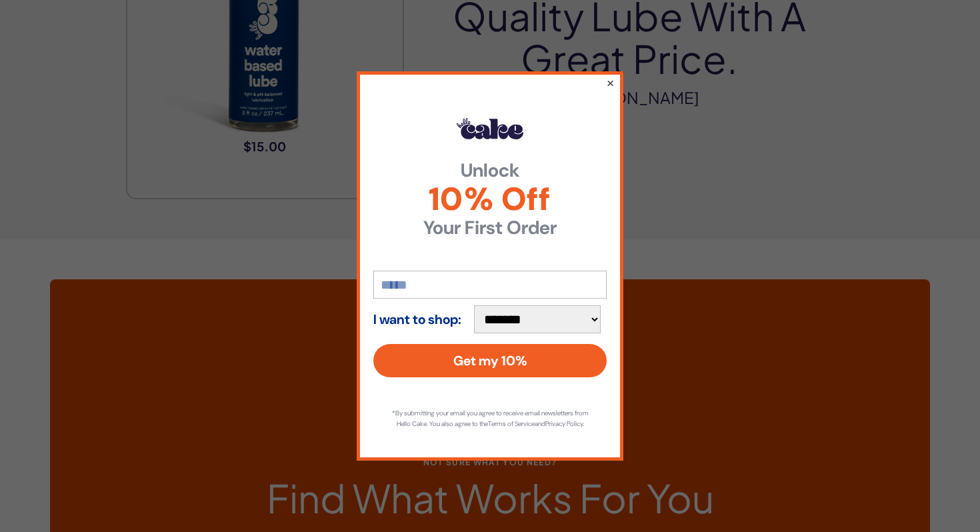  What do you see at coordinates (490, 129) in the screenshot?
I see `img: Hello Cake` at bounding box center [490, 129].